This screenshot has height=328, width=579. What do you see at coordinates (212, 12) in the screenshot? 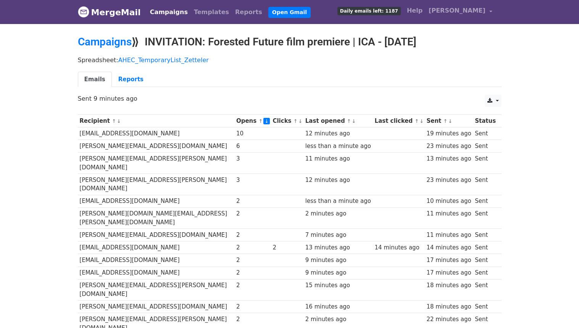
I see `a: Templates` at bounding box center [212, 12].